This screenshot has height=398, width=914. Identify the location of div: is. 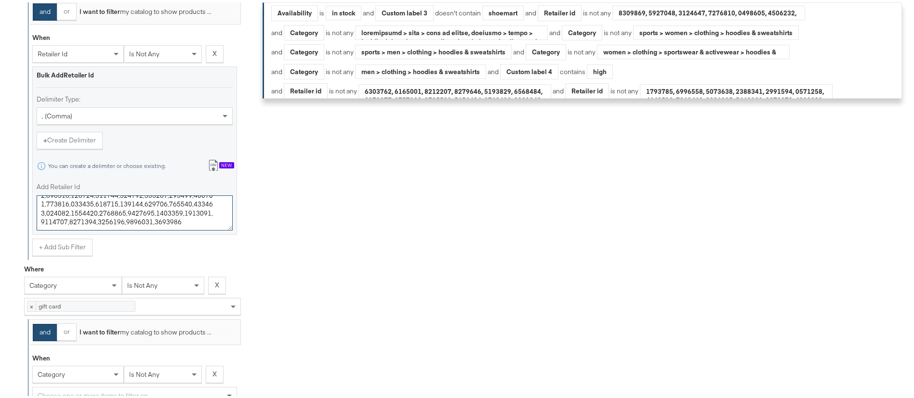
(322, 11).